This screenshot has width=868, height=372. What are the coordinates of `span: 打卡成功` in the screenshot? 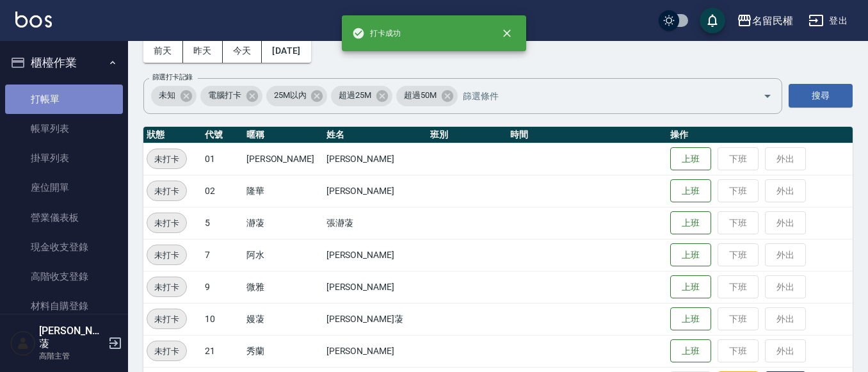 It's located at (376, 34).